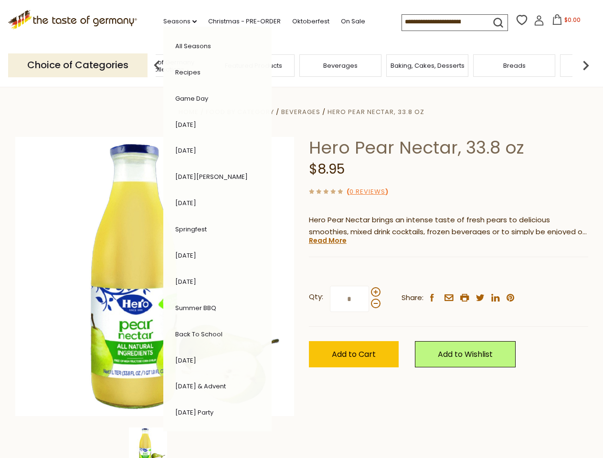  What do you see at coordinates (586, 65) in the screenshot?
I see `img: next arrow` at bounding box center [586, 65].